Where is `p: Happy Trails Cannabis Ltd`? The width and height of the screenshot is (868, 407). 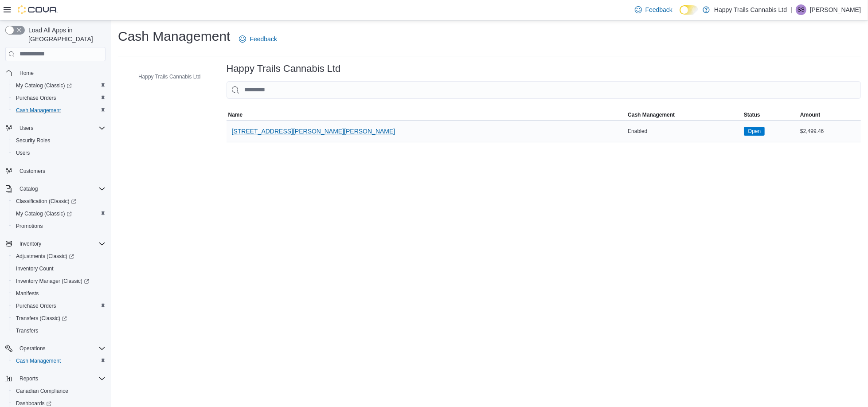 p: Happy Trails Cannabis Ltd is located at coordinates (751, 10).